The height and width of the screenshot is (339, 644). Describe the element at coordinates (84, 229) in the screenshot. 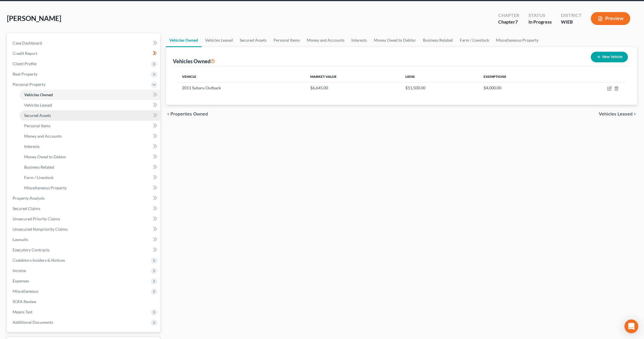

I see `a: Unsecured Nonpriority Claims` at that location.